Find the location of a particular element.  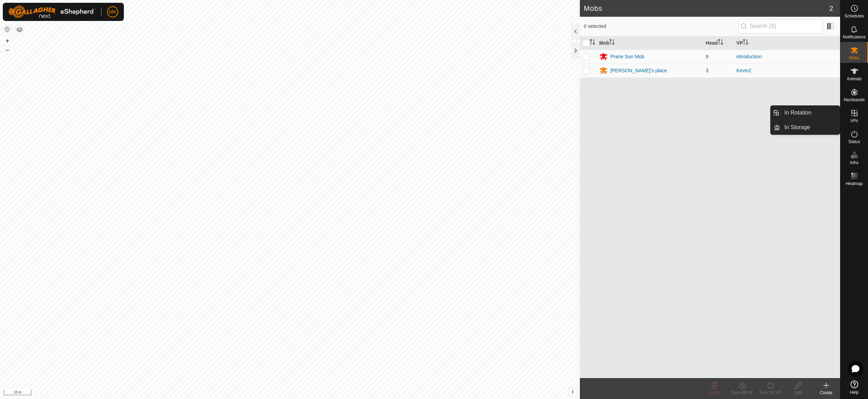

span: Delete is located at coordinates (715, 393).